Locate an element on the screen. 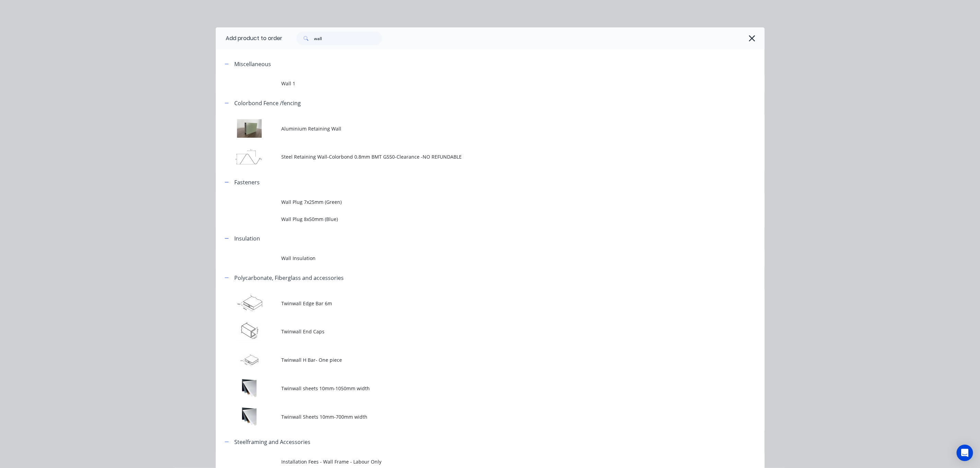 This screenshot has width=980, height=468. span: Twinwall End Caps is located at coordinates (475, 331).